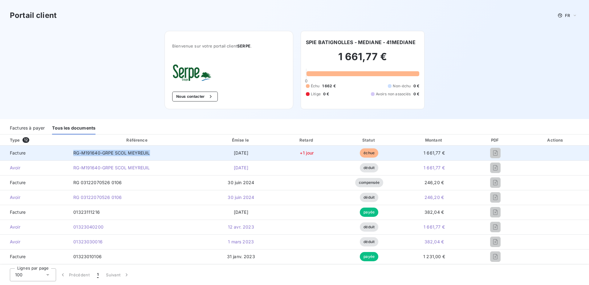 The width and height of the screenshot is (589, 285). I want to click on span: 01323111216, so click(87, 212).